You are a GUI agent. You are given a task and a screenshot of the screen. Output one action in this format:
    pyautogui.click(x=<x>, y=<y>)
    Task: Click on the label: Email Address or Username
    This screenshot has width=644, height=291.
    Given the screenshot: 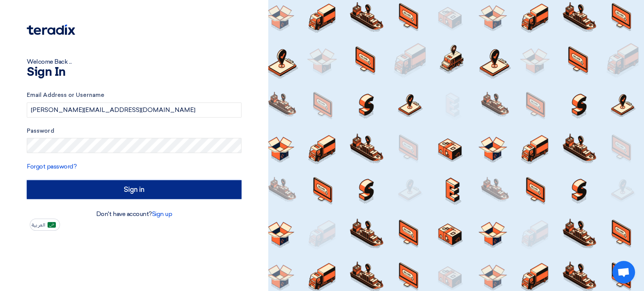 What is the action you would take?
    pyautogui.click(x=134, y=95)
    